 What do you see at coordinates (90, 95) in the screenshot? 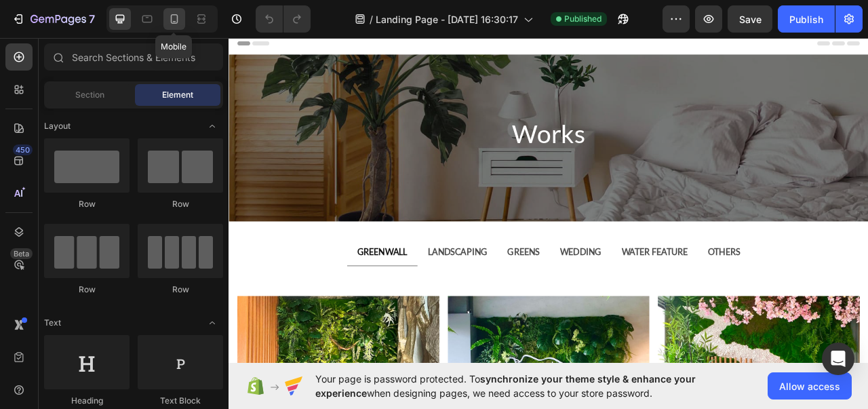
I see `span: Section` at bounding box center [90, 95].